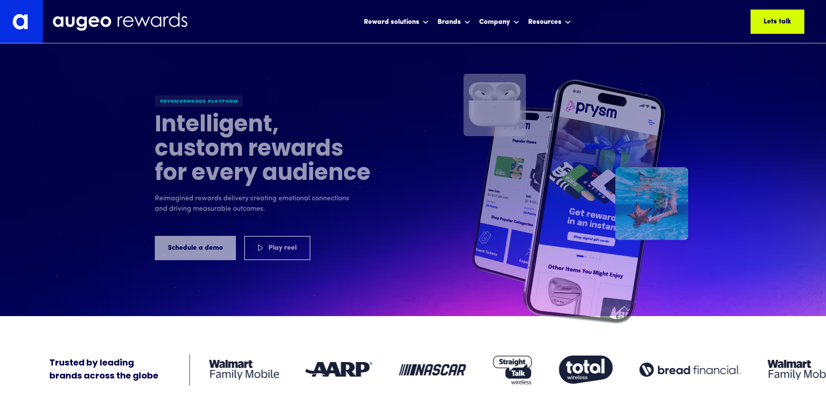  I want to click on a: Schedule a demo, so click(195, 247).